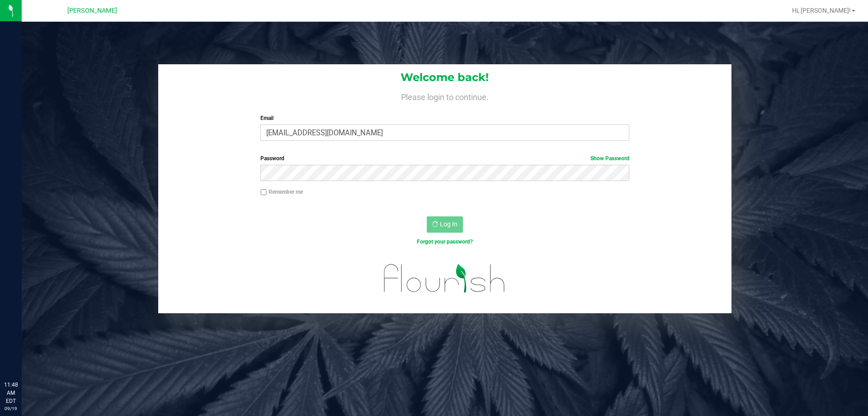 This screenshot has width=868, height=416. I want to click on a: Forgot your password?, so click(445, 241).